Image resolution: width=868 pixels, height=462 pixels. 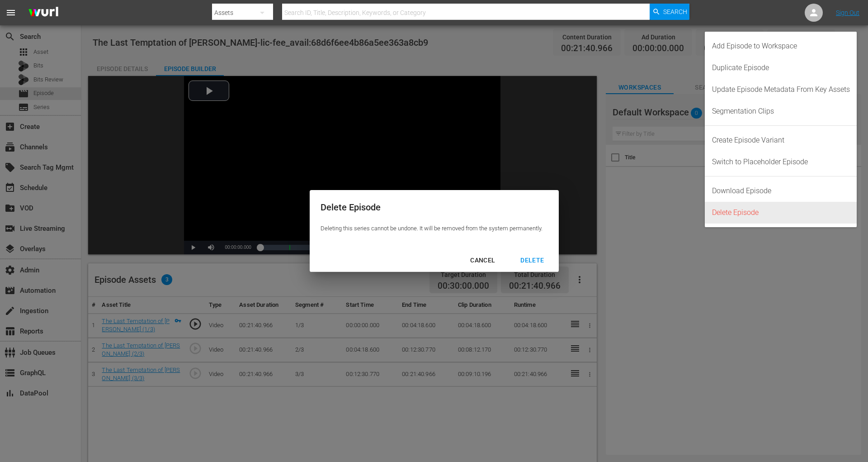 What do you see at coordinates (432, 228) in the screenshot?
I see `p: Deleting this series cannot be undone. It will be removed from the system permanently.` at bounding box center [432, 228].